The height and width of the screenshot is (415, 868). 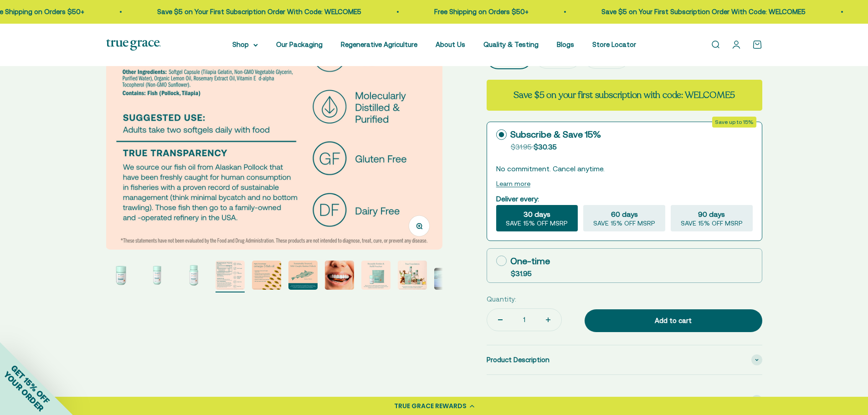 I want to click on button: Go to item 6, so click(x=303, y=276).